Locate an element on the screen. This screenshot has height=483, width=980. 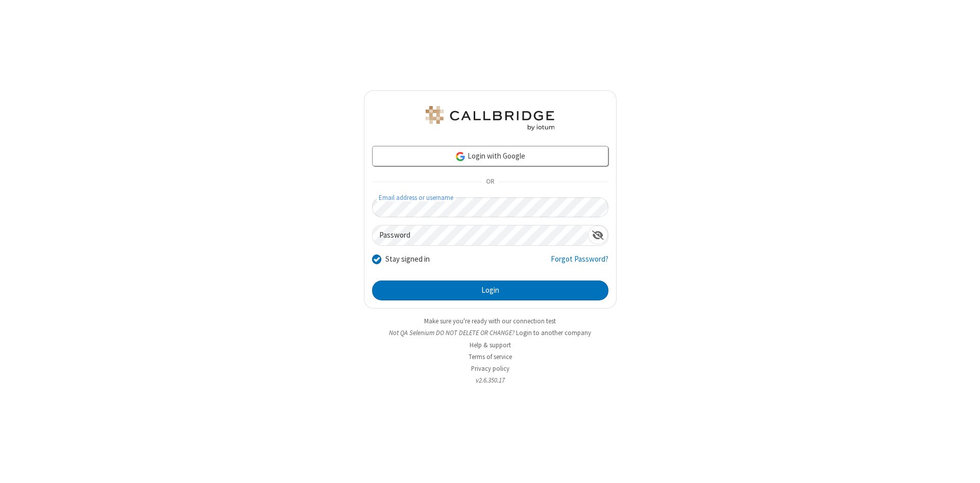
div: Show password is located at coordinates (598, 235).